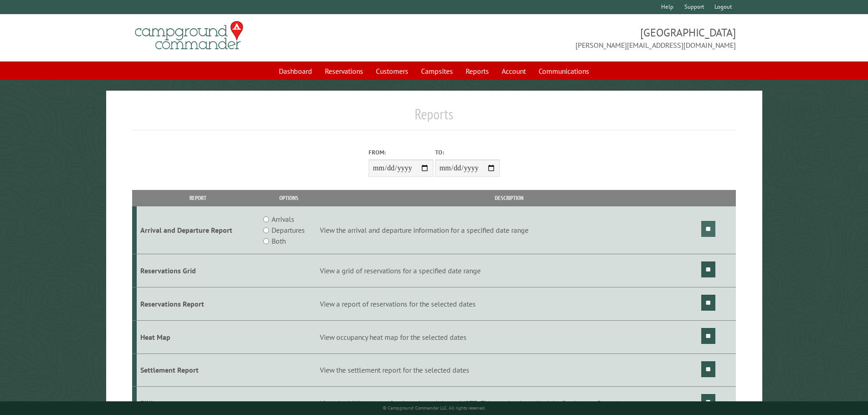  I want to click on th: Options, so click(288, 197).